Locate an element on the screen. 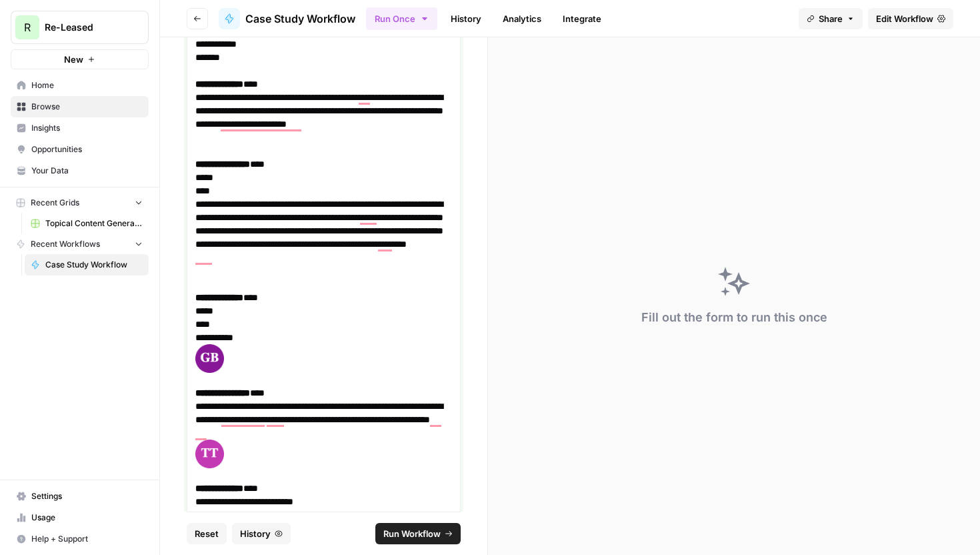  a: Opportunities is located at coordinates (79, 150).